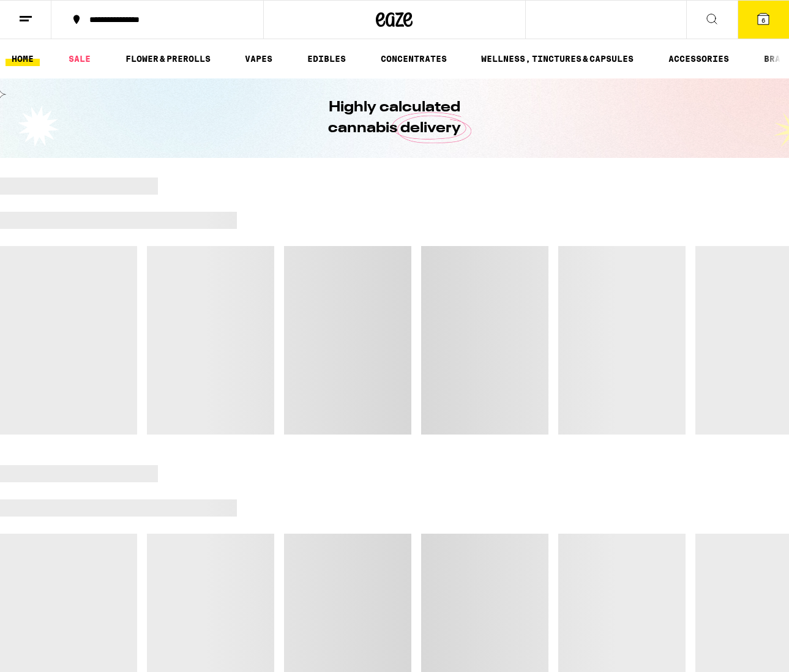  Describe the element at coordinates (763, 20) in the screenshot. I see `span: 6` at that location.